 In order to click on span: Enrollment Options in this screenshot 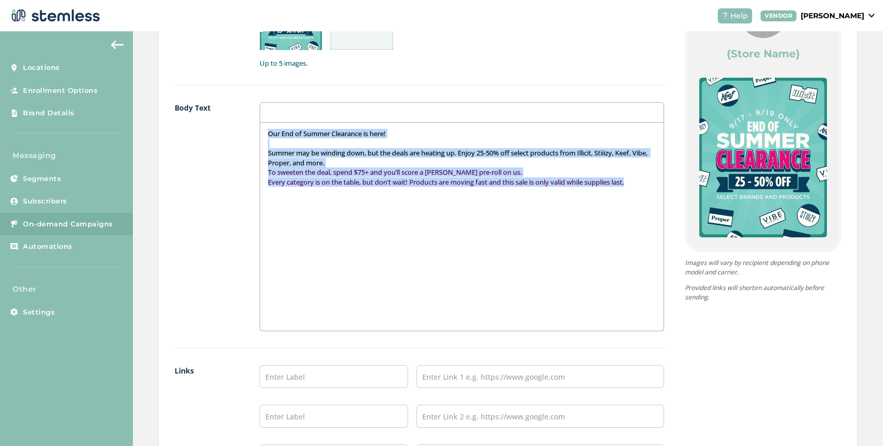, I will do `click(60, 91)`.